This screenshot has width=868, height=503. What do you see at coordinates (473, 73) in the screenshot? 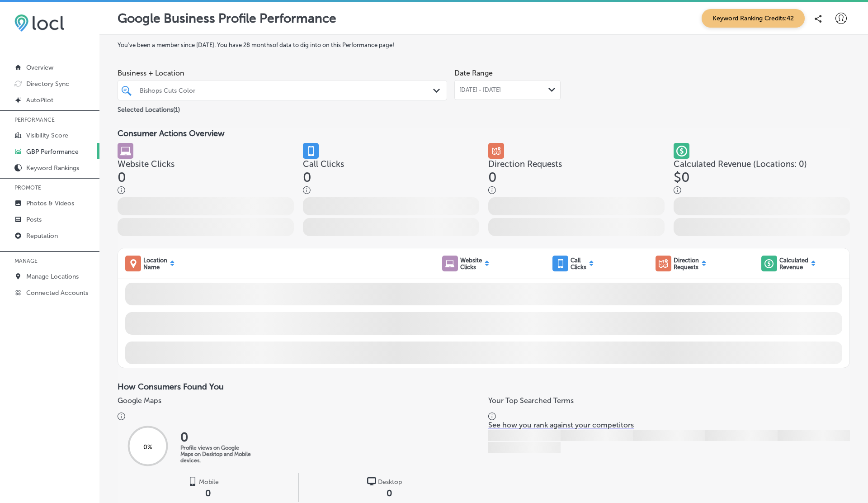
I see `label: Date Range` at bounding box center [473, 73].